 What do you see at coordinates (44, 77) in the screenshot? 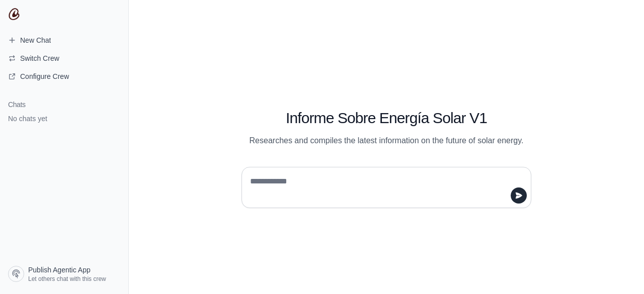
I see `span: Configure Crew` at bounding box center [44, 77].